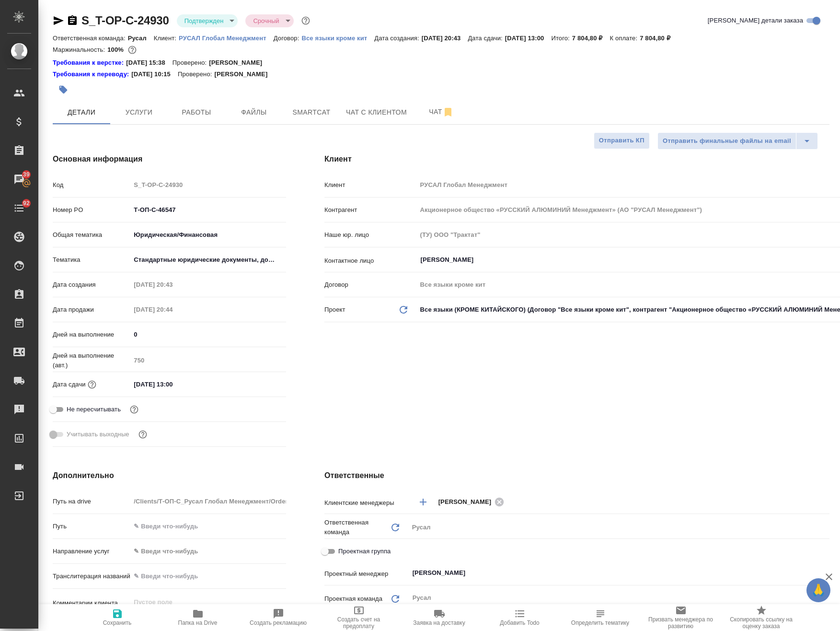 Image resolution: width=840 pixels, height=631 pixels. I want to click on p: Номер PO, so click(91, 210).